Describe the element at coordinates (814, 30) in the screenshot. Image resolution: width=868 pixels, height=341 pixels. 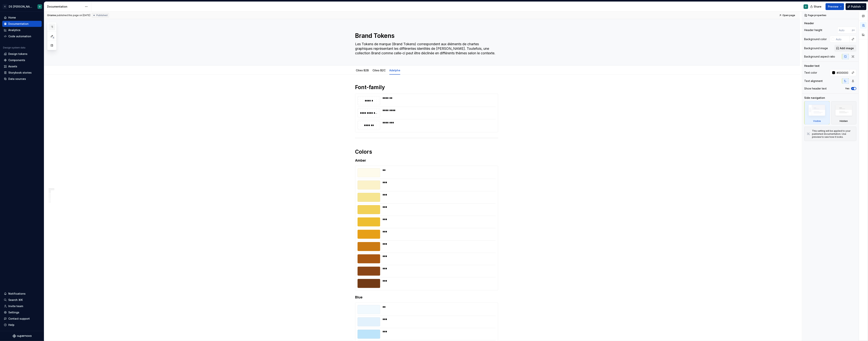
I see `div: Header height` at that location.